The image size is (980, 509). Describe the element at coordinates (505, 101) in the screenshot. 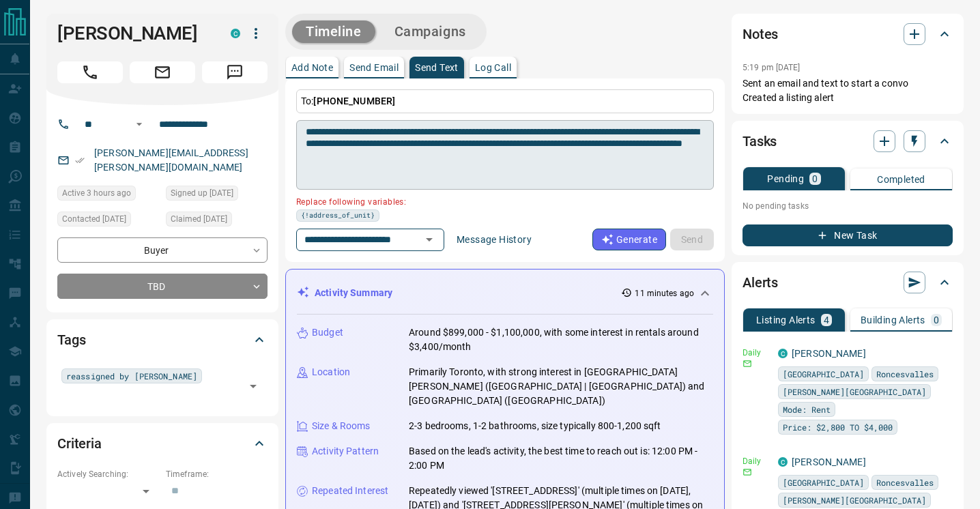

I see `p: To:` at that location.